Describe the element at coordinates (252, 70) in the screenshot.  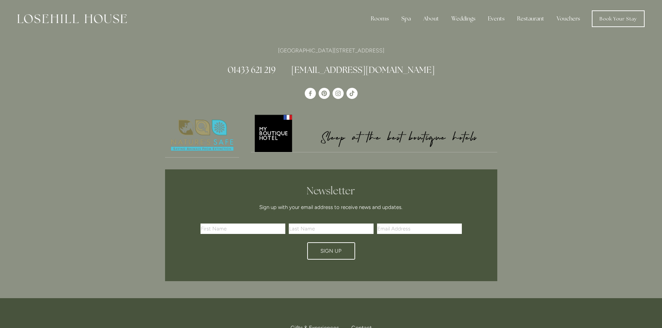
I see `a: 01433 621 219` at that location.